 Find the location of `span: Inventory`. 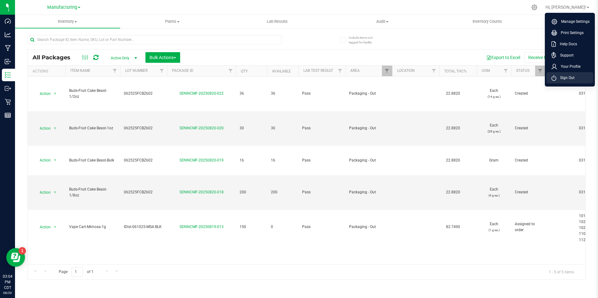

span: Inventory is located at coordinates (68, 22).